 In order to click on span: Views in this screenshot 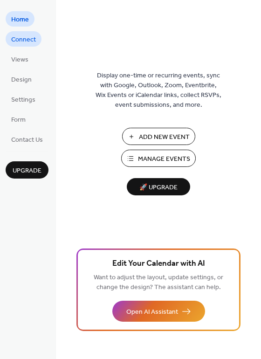, I will do `click(20, 60)`.